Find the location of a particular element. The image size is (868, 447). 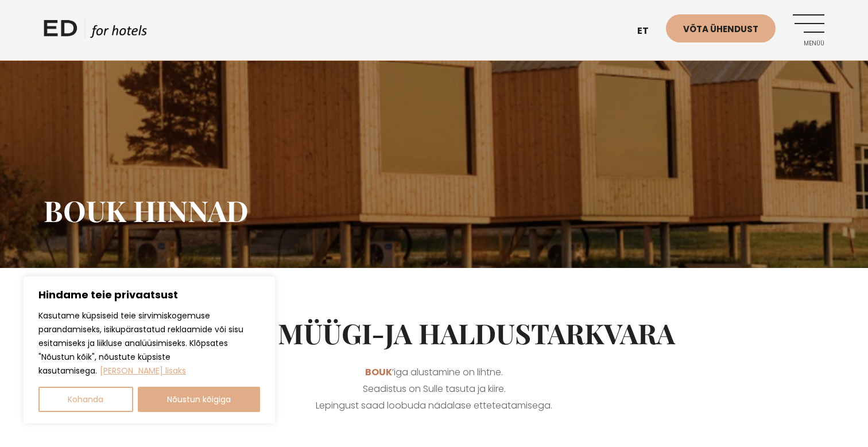

h1: BOUK hinnad is located at coordinates (434, 210).